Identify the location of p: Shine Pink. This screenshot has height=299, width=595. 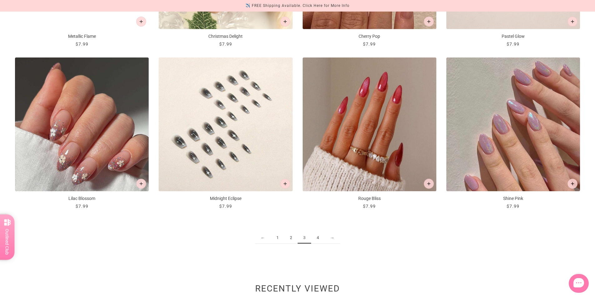
(513, 198).